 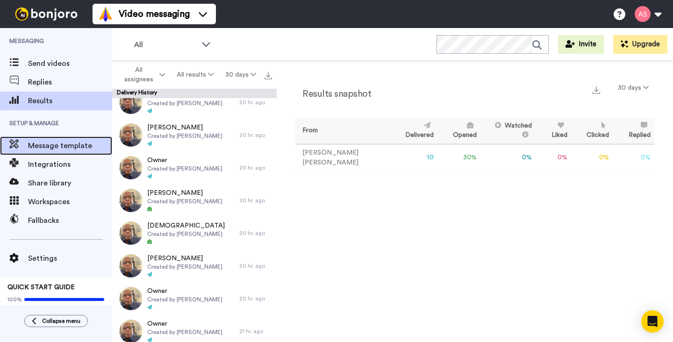 What do you see at coordinates (342, 131) in the screenshot?
I see `th: From` at bounding box center [342, 131].